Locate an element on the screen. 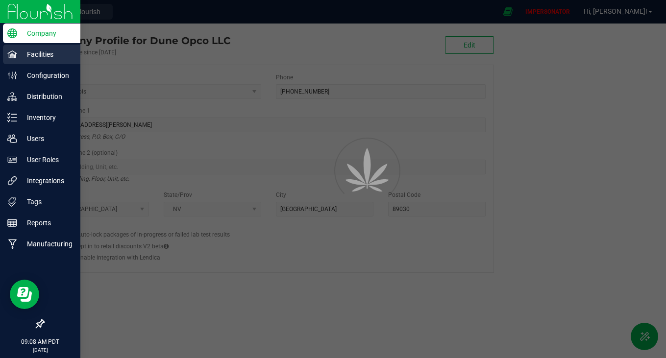 The height and width of the screenshot is (358, 666). inline-svg: Reports is located at coordinates (12, 223).